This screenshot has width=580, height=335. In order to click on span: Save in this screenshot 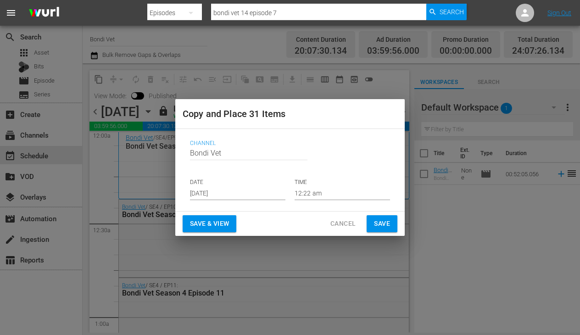, I will do `click(382, 223)`.